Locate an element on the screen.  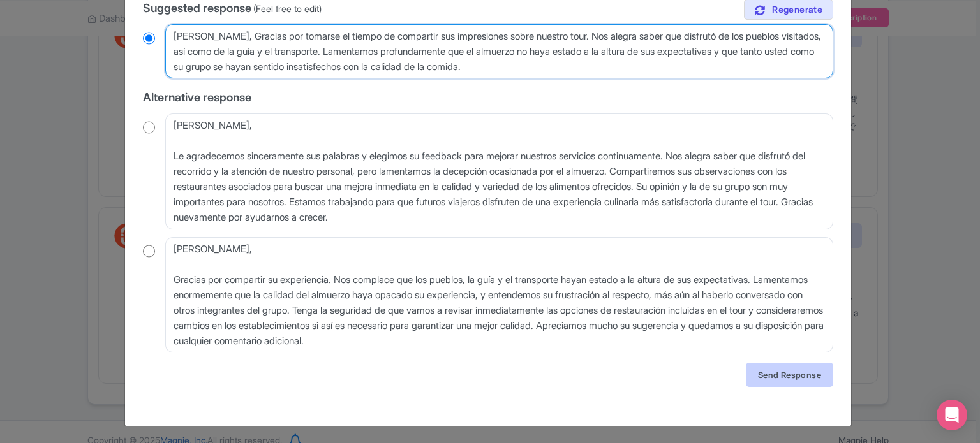
span: Suggested response is located at coordinates (197, 8).